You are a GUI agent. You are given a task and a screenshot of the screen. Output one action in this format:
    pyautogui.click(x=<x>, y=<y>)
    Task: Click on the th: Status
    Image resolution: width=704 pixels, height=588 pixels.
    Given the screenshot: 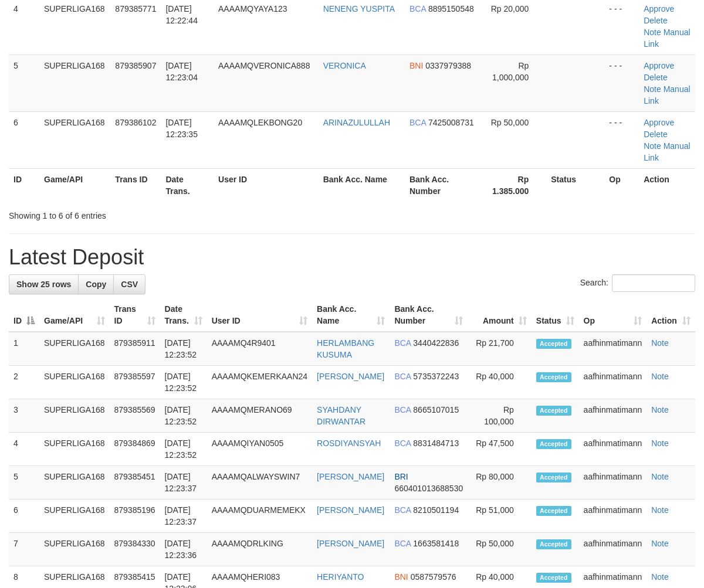 What is the action you would take?
    pyautogui.click(x=575, y=184)
    